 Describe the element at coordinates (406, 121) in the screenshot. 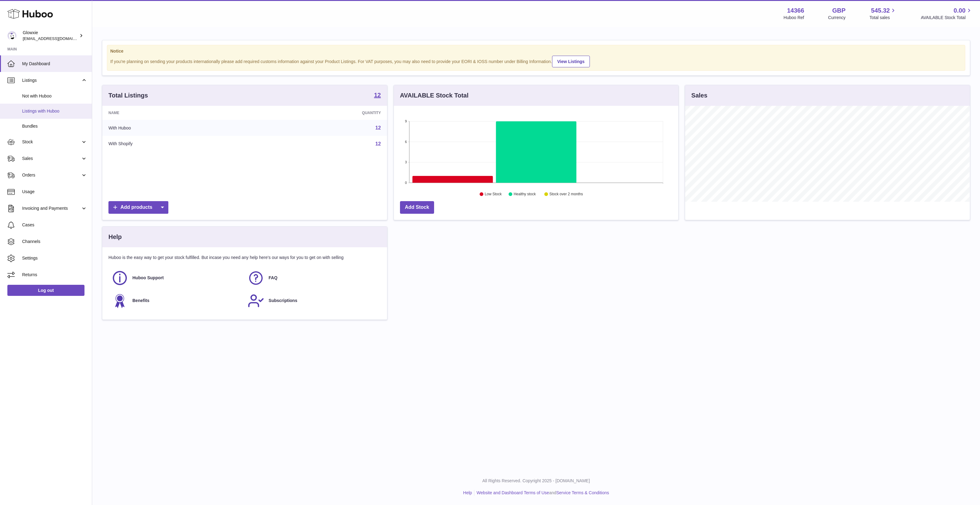

I see `text: 9` at that location.